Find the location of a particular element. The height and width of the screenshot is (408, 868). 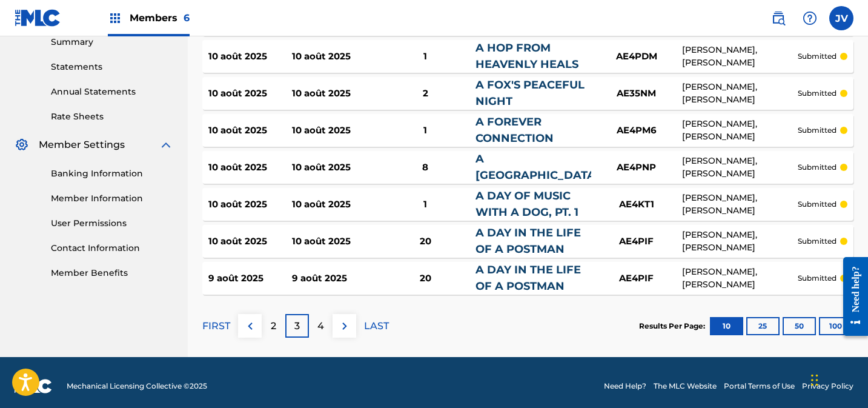

a: Summary is located at coordinates (112, 42).